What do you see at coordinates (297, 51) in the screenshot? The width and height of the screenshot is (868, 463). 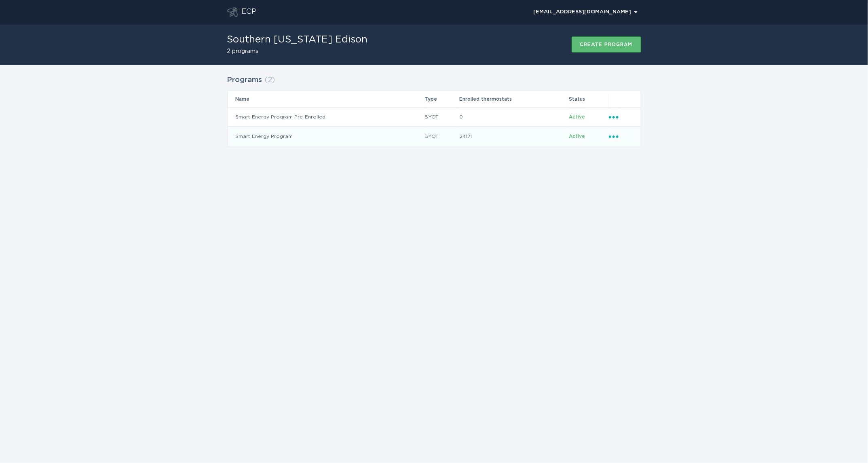 I see `h2: 2 programs` at bounding box center [297, 51].